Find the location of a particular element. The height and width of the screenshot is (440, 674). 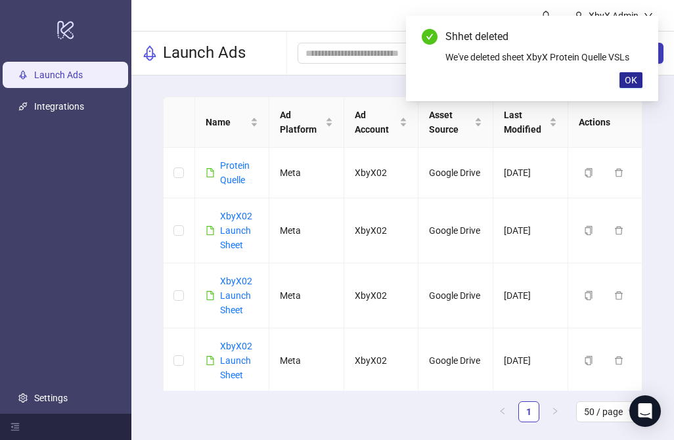

th: Asset Source is located at coordinates (456, 122).